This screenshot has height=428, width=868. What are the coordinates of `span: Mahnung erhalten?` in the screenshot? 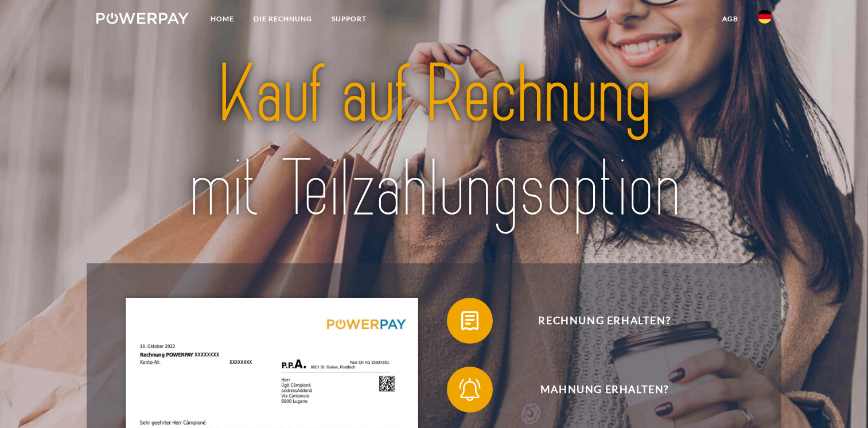 It's located at (605, 390).